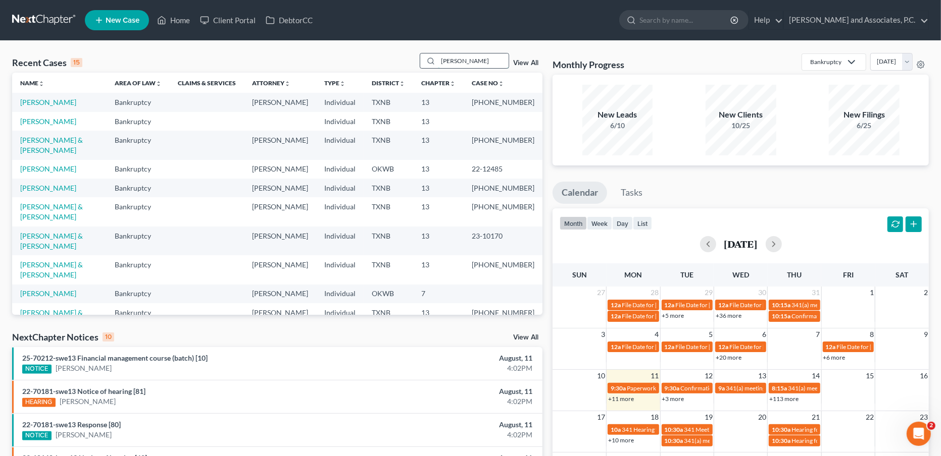  Describe the element at coordinates (728, 357) in the screenshot. I see `a: +20 more` at that location.